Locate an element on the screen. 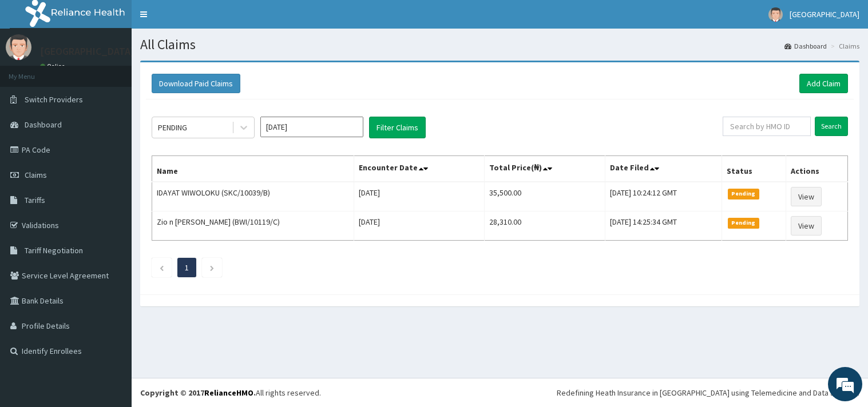 The image size is (868, 407). a: Dashboard is located at coordinates (806, 46).